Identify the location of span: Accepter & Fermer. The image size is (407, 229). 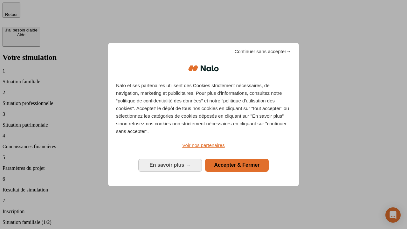
(236, 165).